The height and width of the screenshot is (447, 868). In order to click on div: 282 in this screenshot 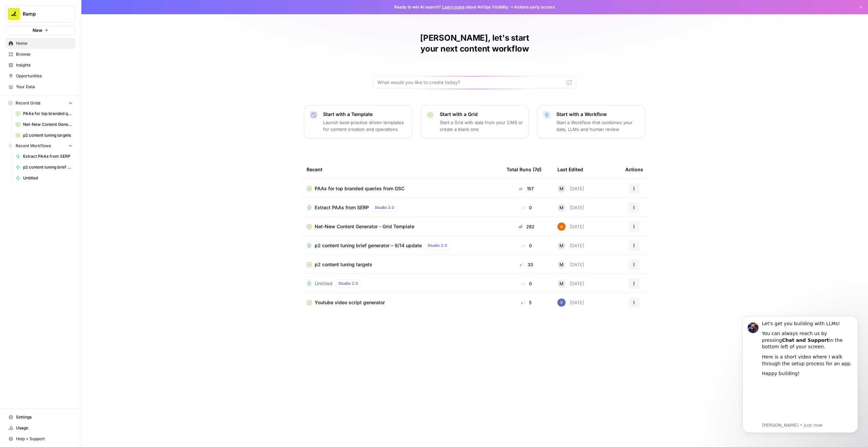, I will do `click(527, 226)`.